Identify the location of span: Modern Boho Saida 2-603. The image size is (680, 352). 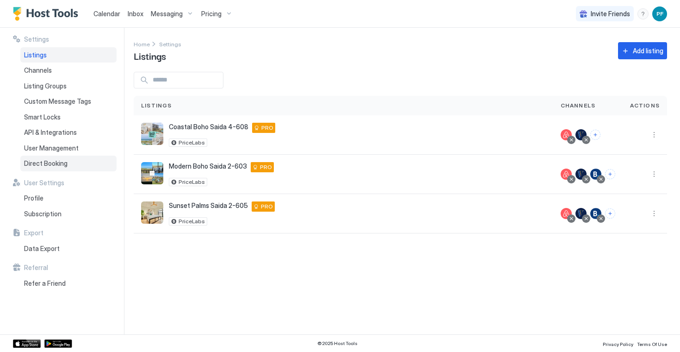
(208, 166).